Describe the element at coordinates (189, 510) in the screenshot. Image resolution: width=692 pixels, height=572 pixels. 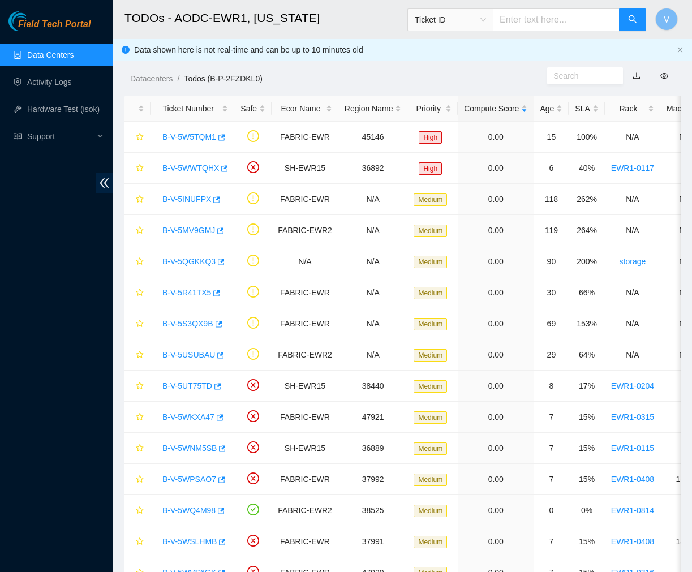
I see `a: B-V-5WQ4M98` at that location.